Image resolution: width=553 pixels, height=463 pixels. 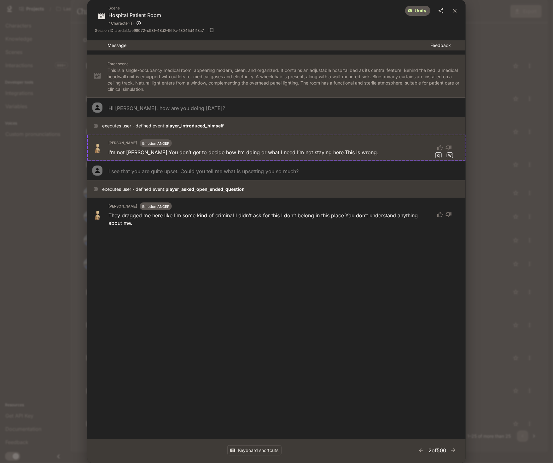 I want to click on span: Scene, so click(x=135, y=8).